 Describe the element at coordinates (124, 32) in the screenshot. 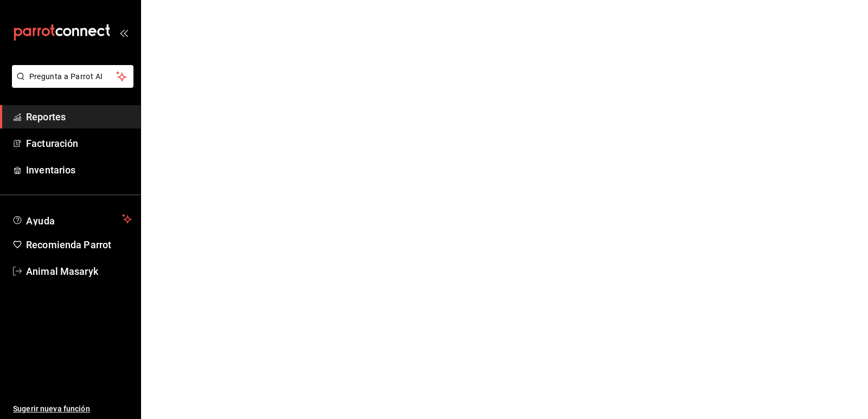

I see `button: open_drawer_menu` at that location.